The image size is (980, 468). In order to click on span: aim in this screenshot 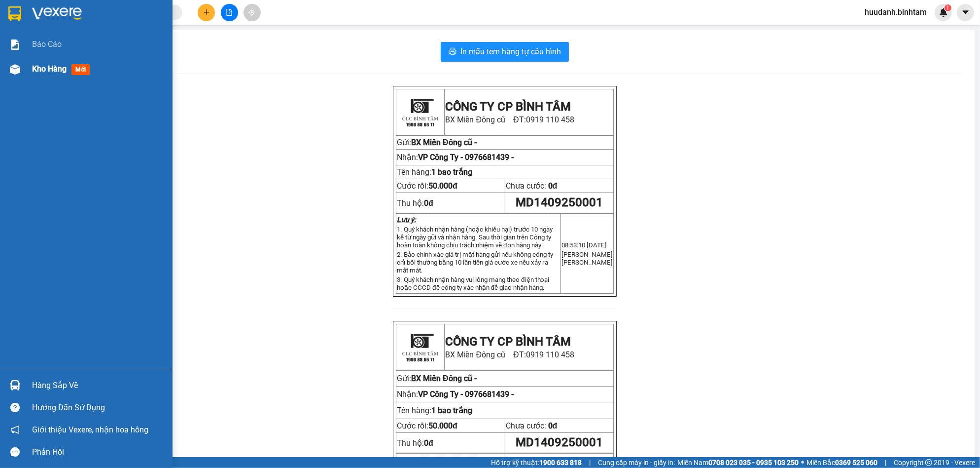, I will do `click(252, 12)`.